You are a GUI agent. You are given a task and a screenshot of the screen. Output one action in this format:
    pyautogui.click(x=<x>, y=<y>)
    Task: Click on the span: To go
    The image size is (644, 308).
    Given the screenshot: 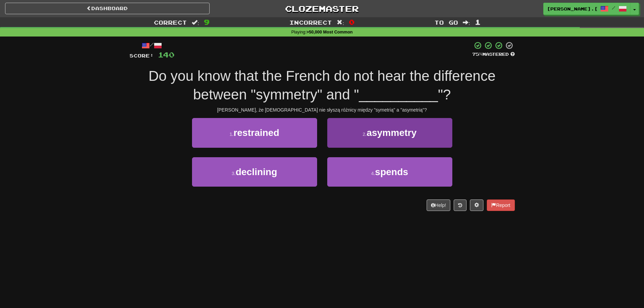 What is the action you would take?
    pyautogui.click(x=446, y=22)
    